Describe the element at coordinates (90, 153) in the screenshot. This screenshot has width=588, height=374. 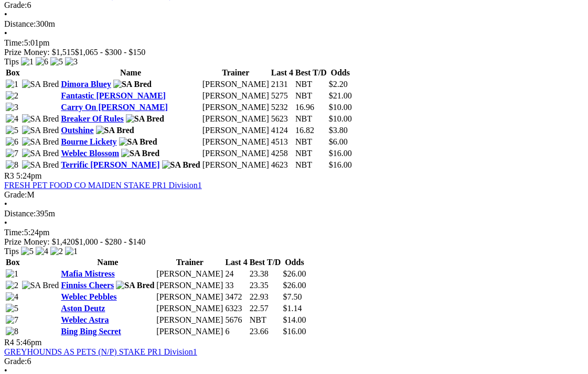
I see `a: Weblec Blossom` at that location.